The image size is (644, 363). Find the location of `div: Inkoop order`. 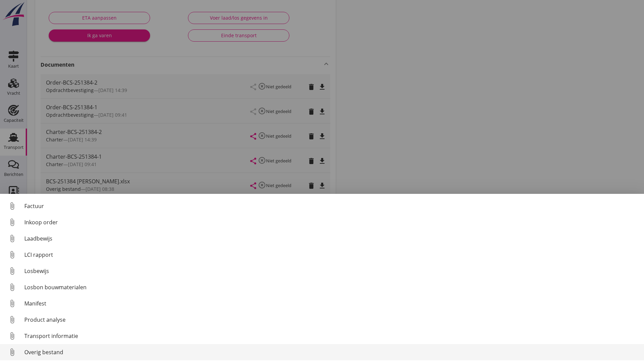

div: Inkoop order is located at coordinates (331, 222).